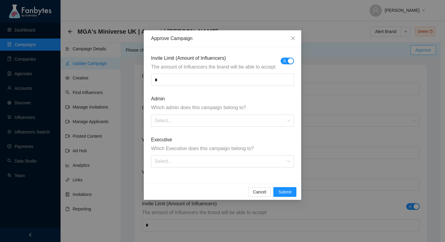 This screenshot has width=445, height=242. What do you see at coordinates (285, 192) in the screenshot?
I see `button: Submit` at bounding box center [285, 192].